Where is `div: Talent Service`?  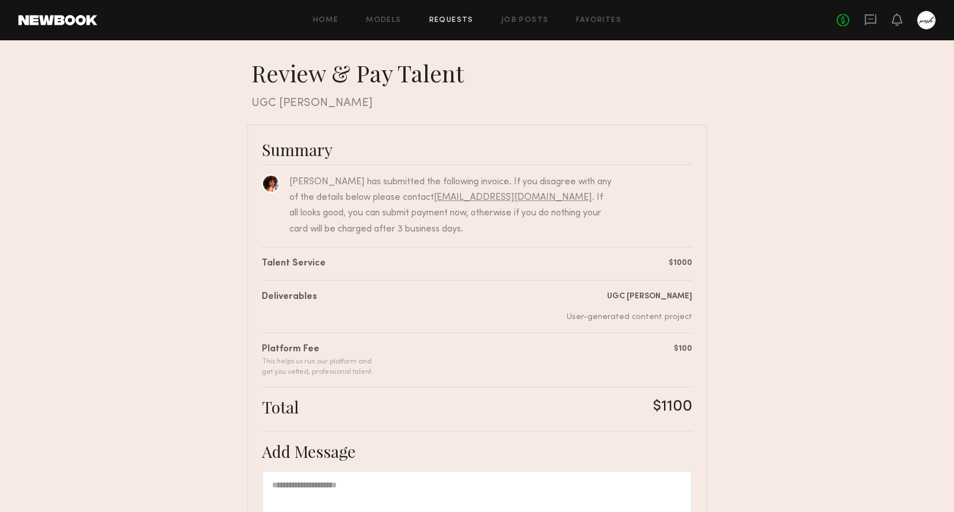 div: Talent Service is located at coordinates (294, 264).